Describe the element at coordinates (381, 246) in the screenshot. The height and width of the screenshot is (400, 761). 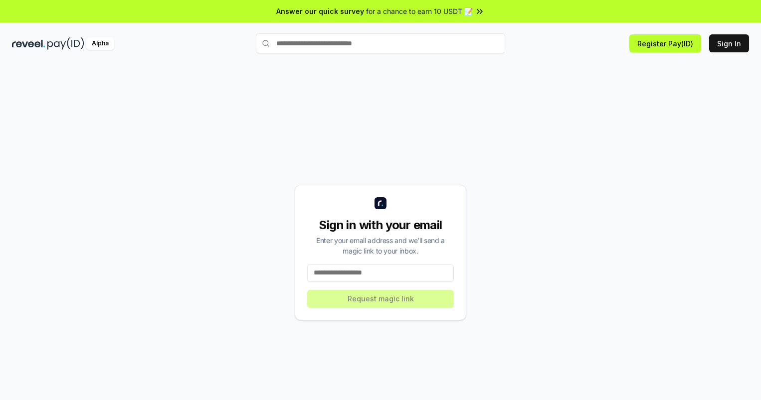
I see `div: Enter your email address and we’ll send a magic link to your inbox.` at that location.